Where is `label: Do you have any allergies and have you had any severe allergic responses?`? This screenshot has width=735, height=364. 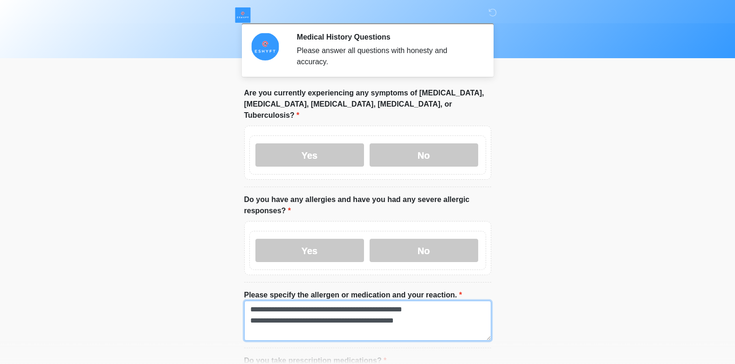
label: Do you have any allergies and have you had any severe allergic responses? is located at coordinates (368, 205).